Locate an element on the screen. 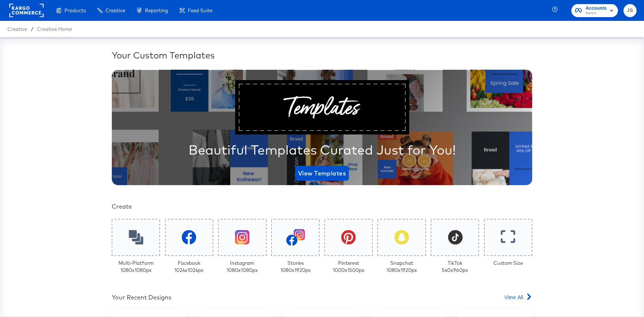 The width and height of the screenshot is (644, 317). a: Creative Home is located at coordinates (54, 29).